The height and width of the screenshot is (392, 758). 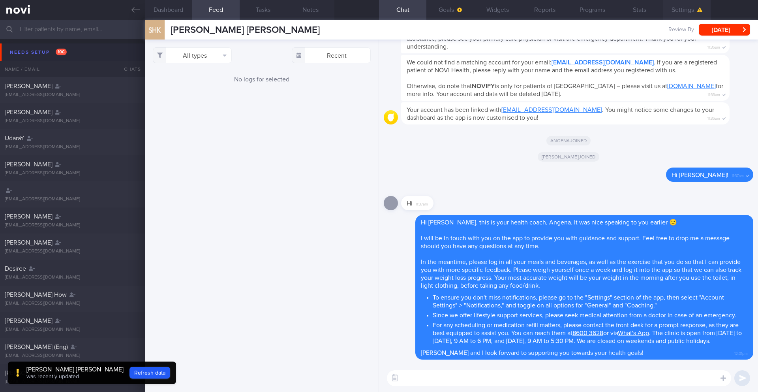 I want to click on span: 12:01pm, so click(x=741, y=352).